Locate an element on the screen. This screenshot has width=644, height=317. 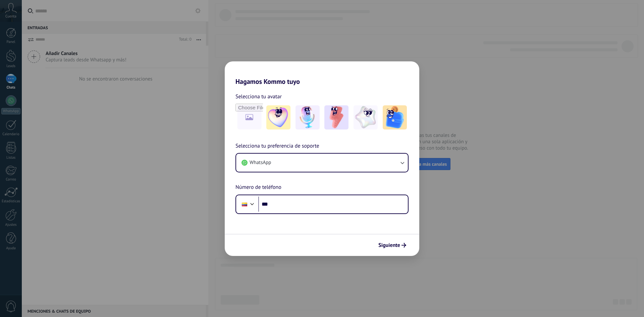
img: -4.jpeg is located at coordinates (366, 117).